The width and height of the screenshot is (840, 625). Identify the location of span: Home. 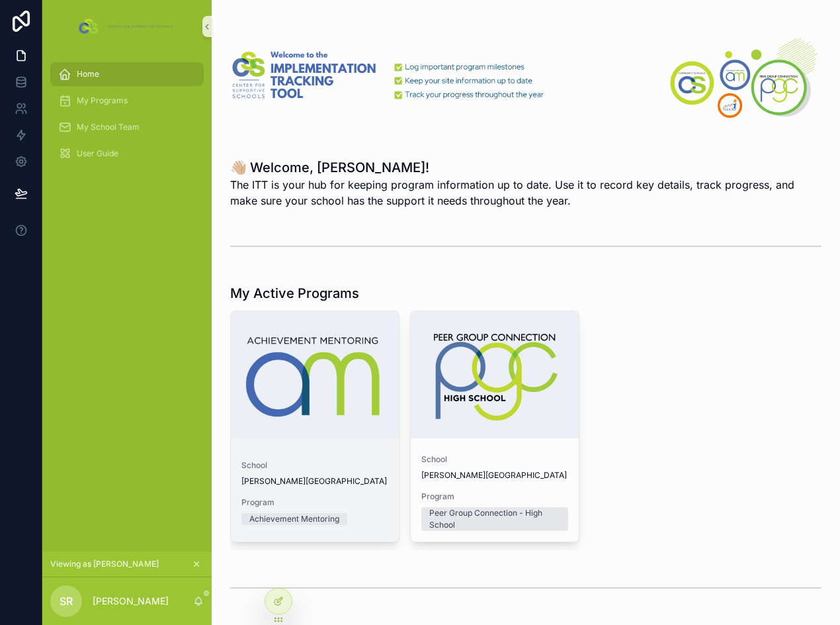
(88, 74).